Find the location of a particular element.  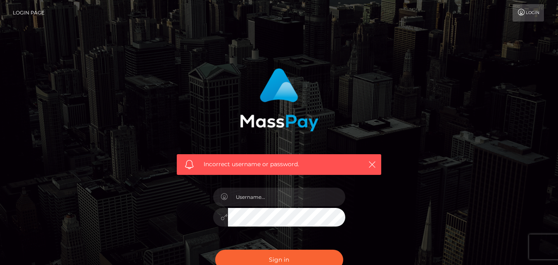

input: Username... is located at coordinates (287, 197).